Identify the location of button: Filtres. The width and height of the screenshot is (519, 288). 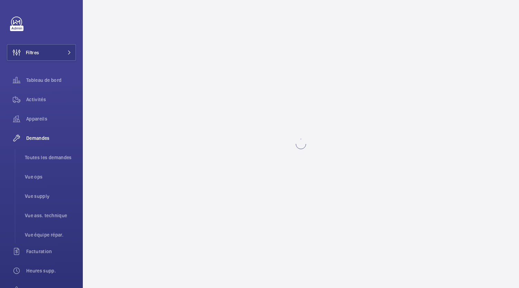
(41, 52).